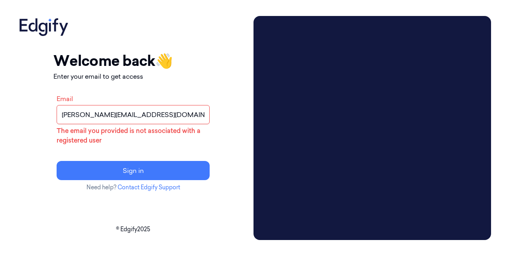  What do you see at coordinates (133, 170) in the screenshot?
I see `button: Sign in` at bounding box center [133, 170].